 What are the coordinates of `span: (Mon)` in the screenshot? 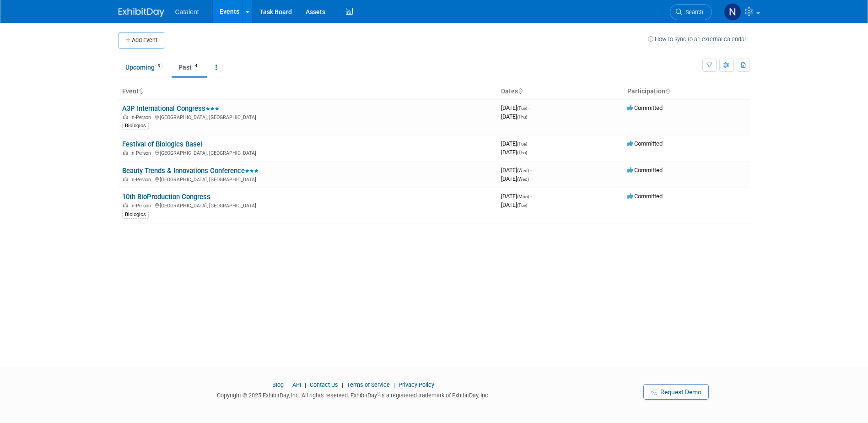 It's located at (523, 196).